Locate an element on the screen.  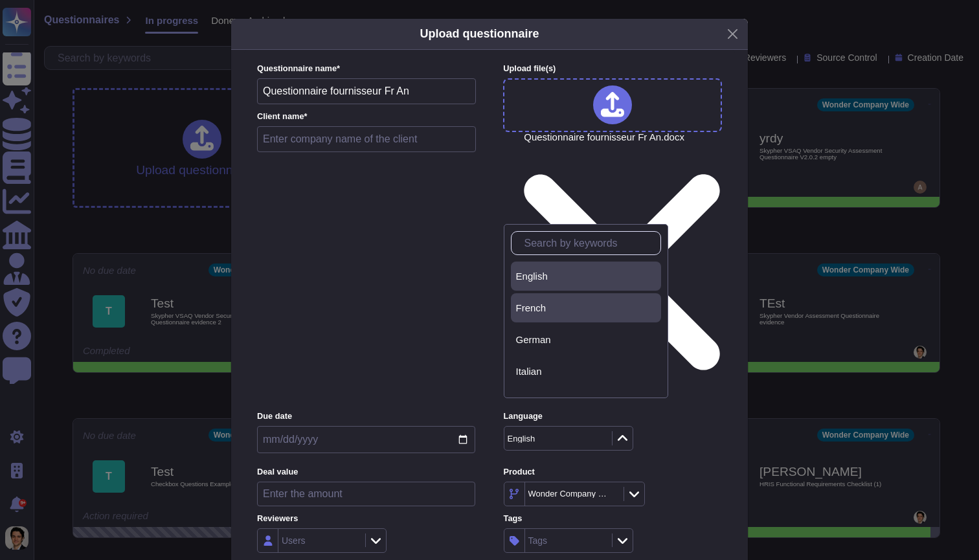
label: Reviewers is located at coordinates (366, 519).